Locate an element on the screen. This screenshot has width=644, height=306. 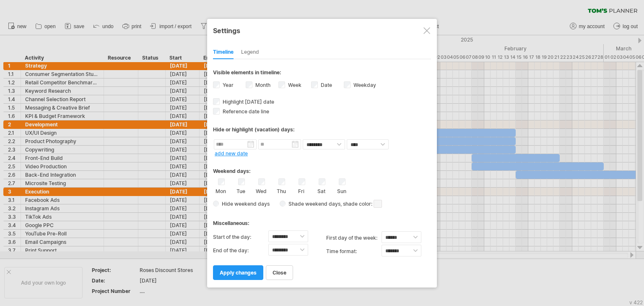
label: Time format: is located at coordinates (354, 251).